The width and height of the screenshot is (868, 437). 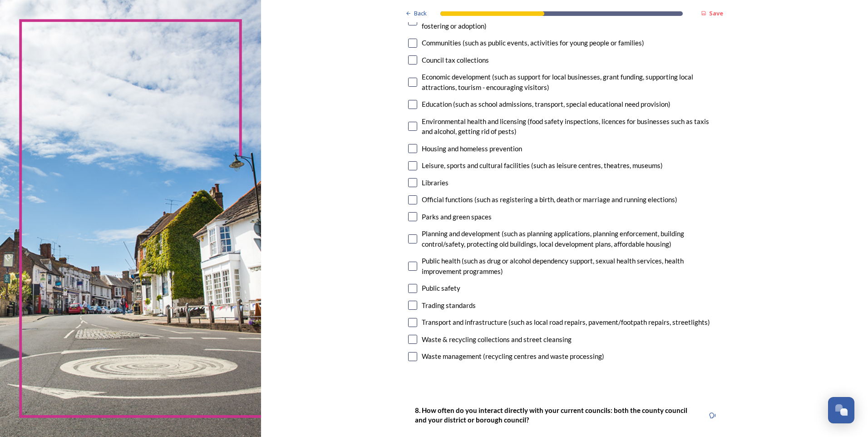 What do you see at coordinates (571, 82) in the screenshot?
I see `div: Economic development (such as support for local businesses, grant funding, supporting local attra...` at bounding box center [571, 82].